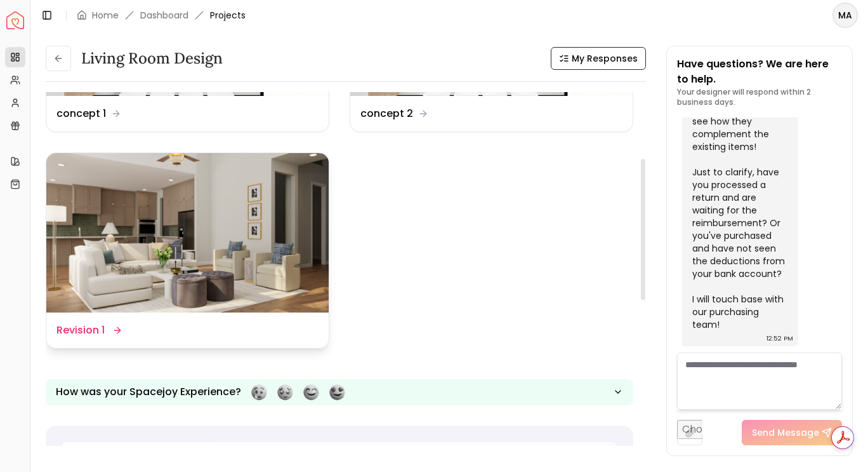 The width and height of the screenshot is (868, 472). What do you see at coordinates (760, 97) in the screenshot?
I see `p: Your designer will respond within 2 business days.` at bounding box center [760, 97].